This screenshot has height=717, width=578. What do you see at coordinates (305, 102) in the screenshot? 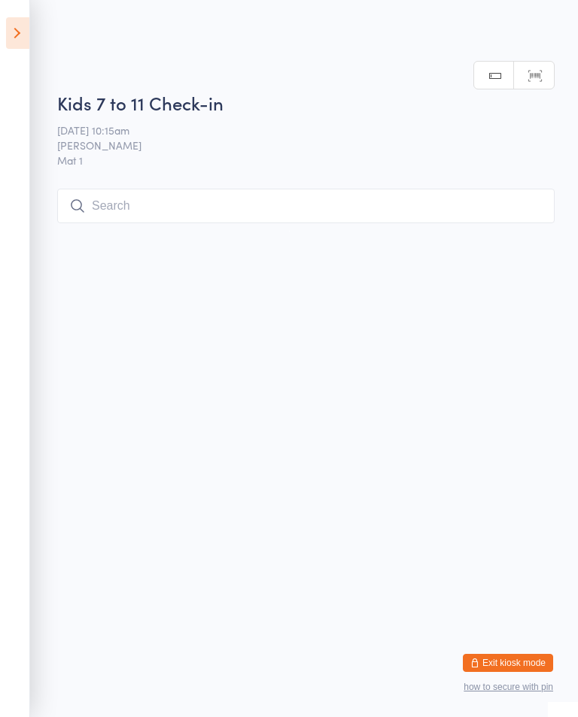
I see `h2: Kids 7 to 11 Check-in` at bounding box center [305, 102].